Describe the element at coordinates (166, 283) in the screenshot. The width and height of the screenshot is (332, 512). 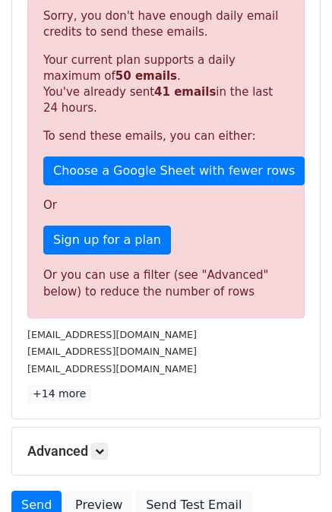
I see `div: Or you can use a filter (see "Advanced" below) to reduce the number of rows` at that location.